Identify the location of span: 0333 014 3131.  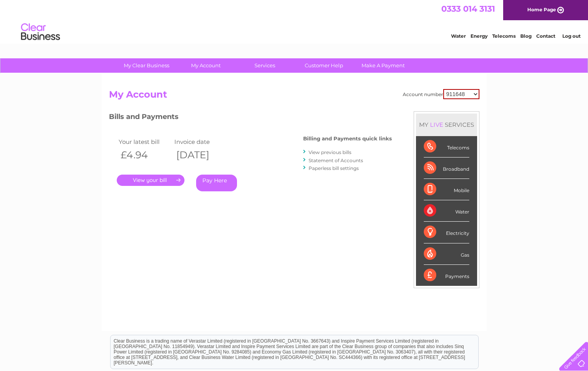
(468, 9).